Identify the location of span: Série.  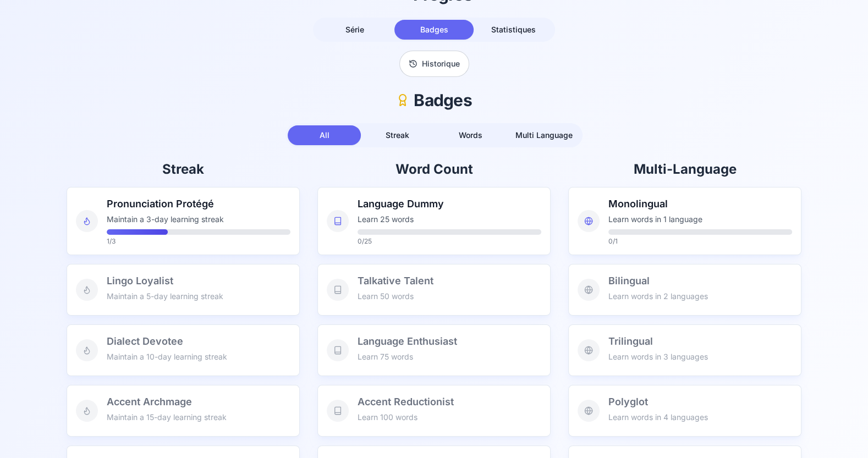
(355, 29).